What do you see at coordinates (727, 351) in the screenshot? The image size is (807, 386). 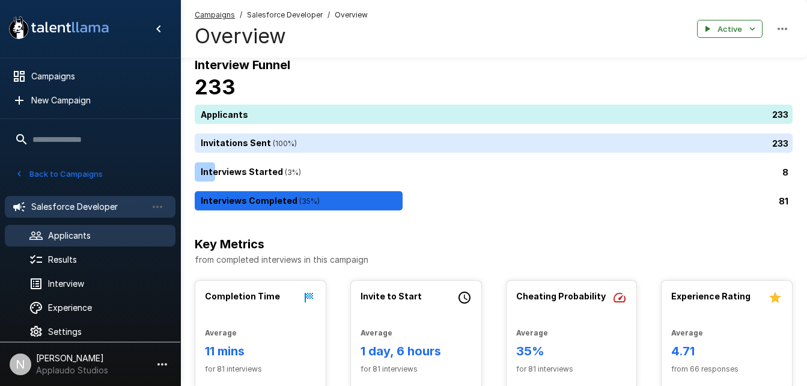 I see `h6: 4.71` at bounding box center [727, 351].